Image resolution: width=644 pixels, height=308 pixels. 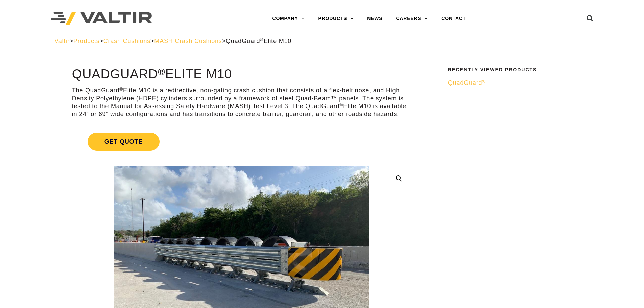 What do you see at coordinates (467, 83) in the screenshot?
I see `span: QuadGuard` at bounding box center [467, 83].